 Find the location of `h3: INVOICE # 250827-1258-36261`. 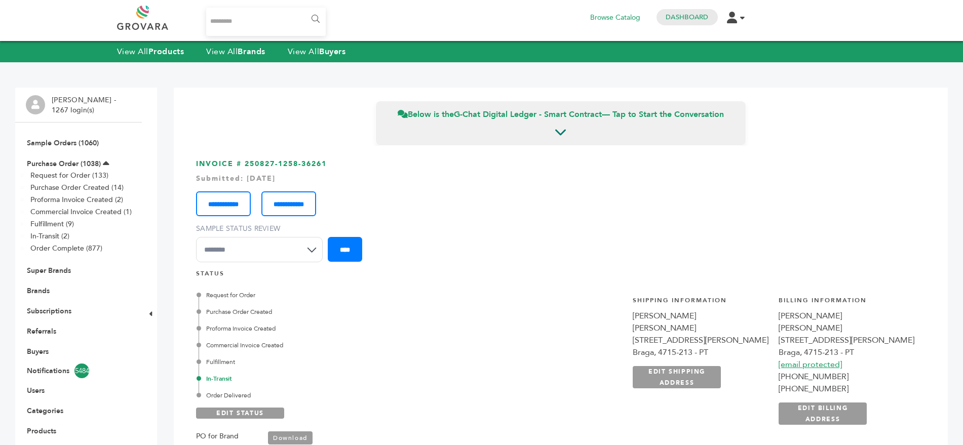

h3: INVOICE # 250827-1258-36261 is located at coordinates (561, 214).